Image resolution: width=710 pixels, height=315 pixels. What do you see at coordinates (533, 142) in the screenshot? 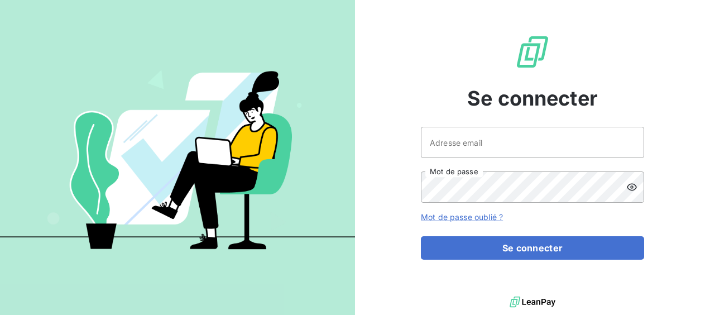
I see `input: placeholder` at bounding box center [533, 142].